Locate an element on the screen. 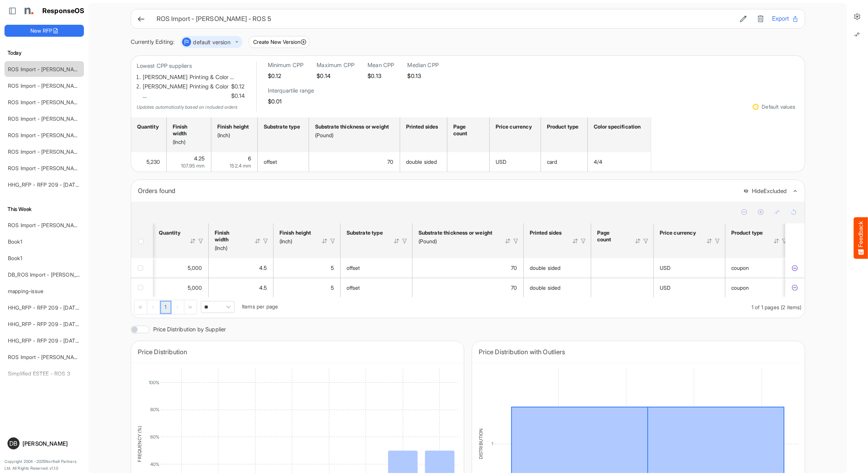  td: 70 is template cell Column Header httpsnorthellcomontologiesmapping-rulesmaterialhasmaterialthick... is located at coordinates (468, 268).